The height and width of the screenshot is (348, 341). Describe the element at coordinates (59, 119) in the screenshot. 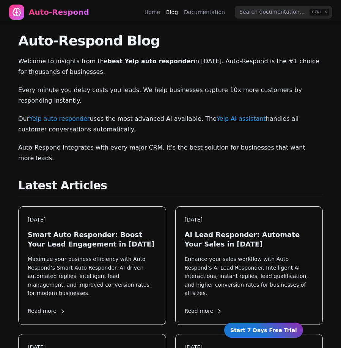

I see `a: Yelp auto responder` at that location.